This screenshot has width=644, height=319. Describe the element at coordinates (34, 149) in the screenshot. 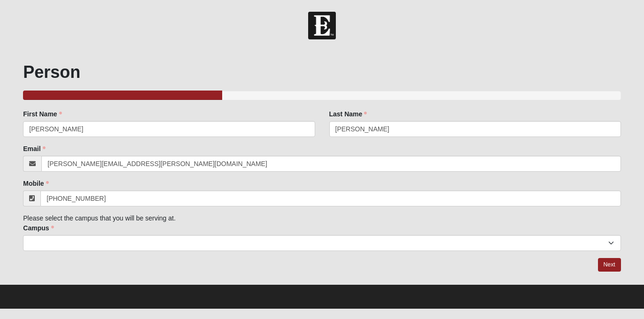

I see `label: Email` at that location.